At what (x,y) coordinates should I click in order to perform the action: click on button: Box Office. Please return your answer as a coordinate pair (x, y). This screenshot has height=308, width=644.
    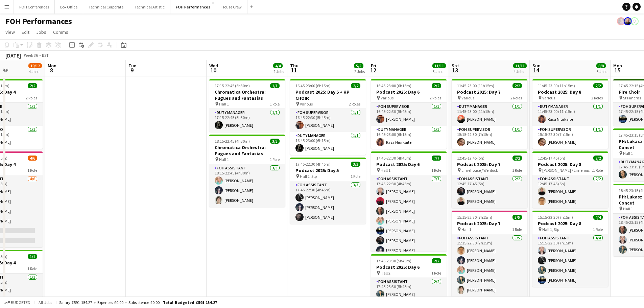
    Looking at the image, I should click on (69, 7).